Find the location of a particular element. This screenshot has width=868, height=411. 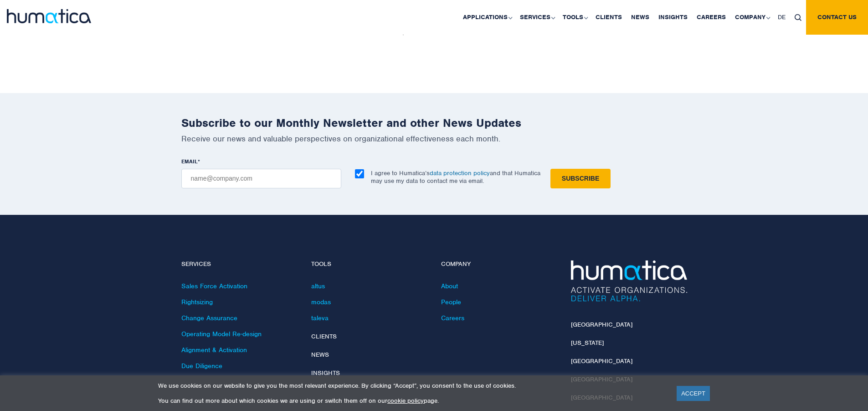

h4: Services is located at coordinates (239, 264).